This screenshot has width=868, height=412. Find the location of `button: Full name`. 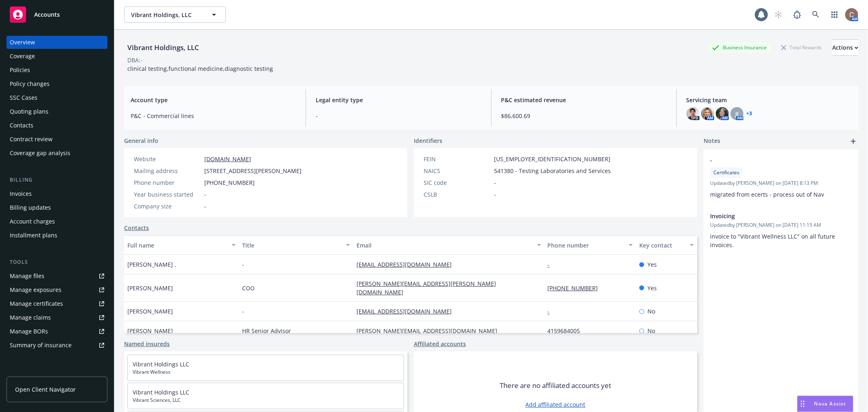

button: Full name is located at coordinates (181, 245).